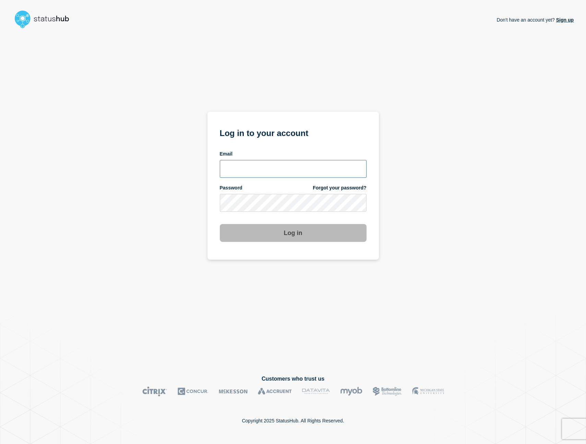  Describe the element at coordinates (293, 233) in the screenshot. I see `button: Log in` at that location.